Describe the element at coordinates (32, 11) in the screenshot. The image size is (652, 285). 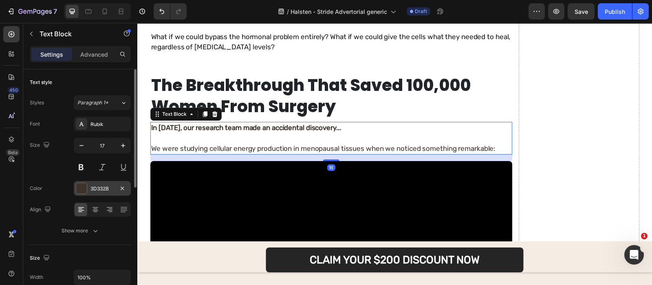
I see `button: 7` at that location.